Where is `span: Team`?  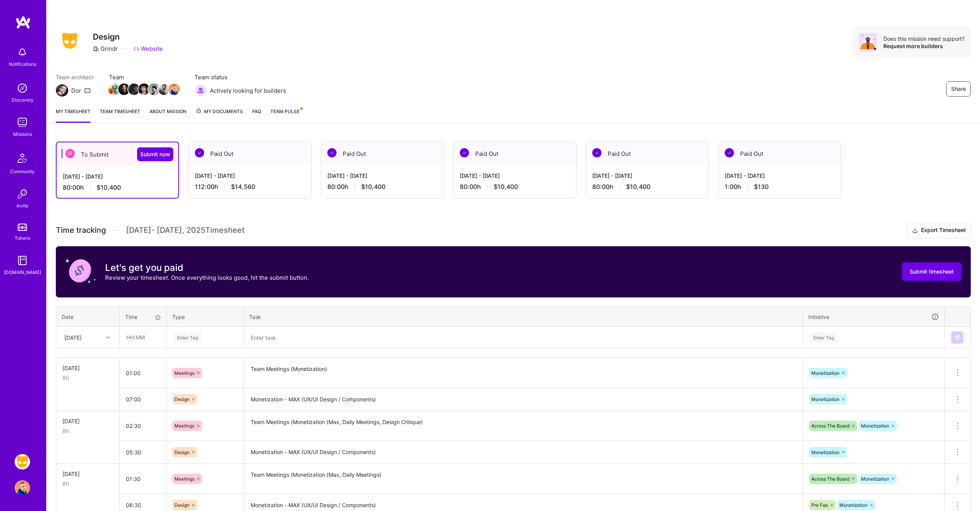
span: Team is located at coordinates (144, 77).